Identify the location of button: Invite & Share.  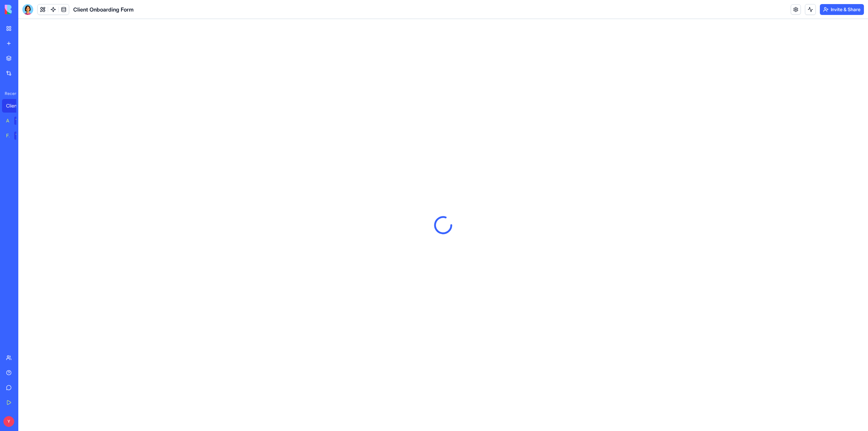
(842, 10).